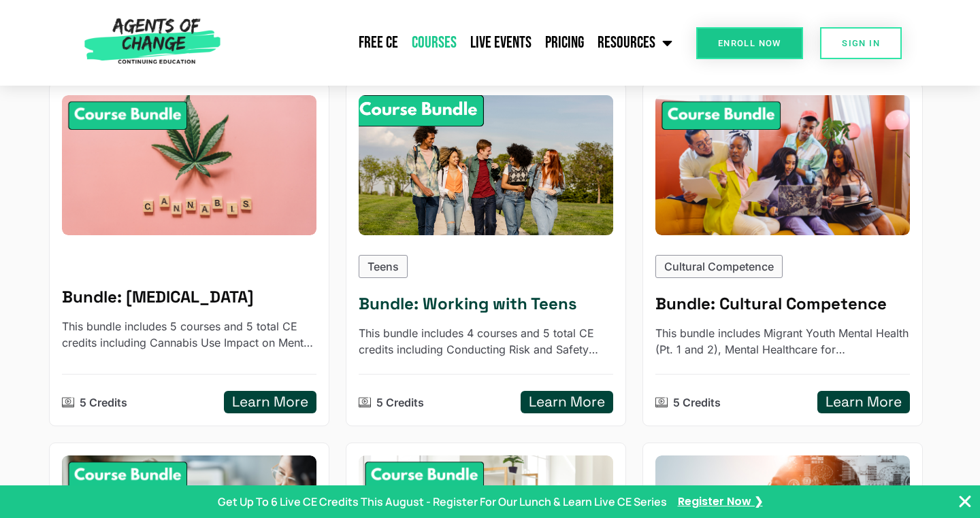  What do you see at coordinates (720, 502) in the screenshot?
I see `span: Register Now ❯` at bounding box center [720, 502].